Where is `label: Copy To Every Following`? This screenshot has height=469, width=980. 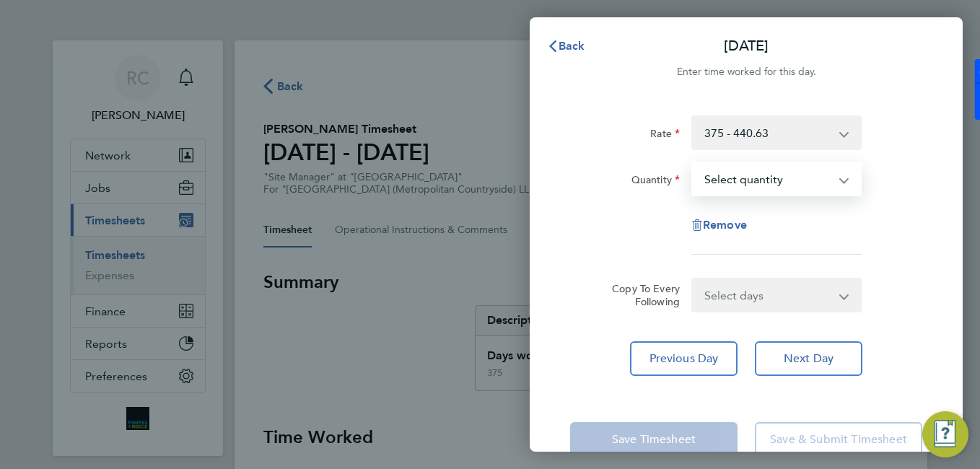 label: Copy To Every Following is located at coordinates (640, 295).